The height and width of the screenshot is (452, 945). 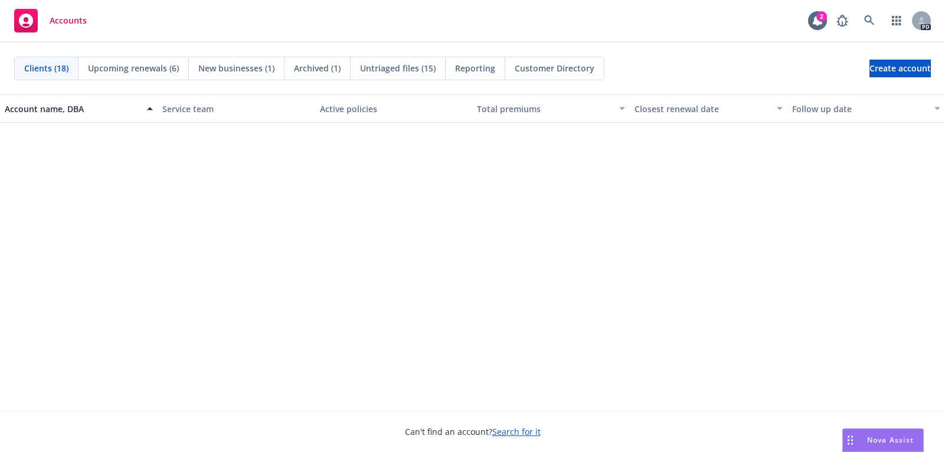 What do you see at coordinates (50, 21) in the screenshot?
I see `a: Accounts` at bounding box center [50, 21].